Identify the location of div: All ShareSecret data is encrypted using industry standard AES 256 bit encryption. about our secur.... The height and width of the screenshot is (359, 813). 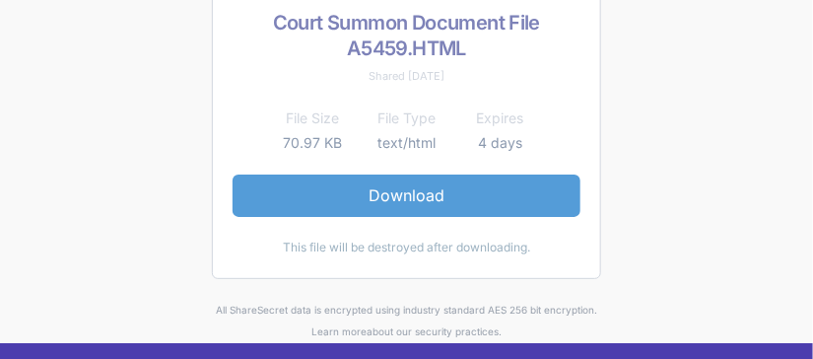
(407, 320).